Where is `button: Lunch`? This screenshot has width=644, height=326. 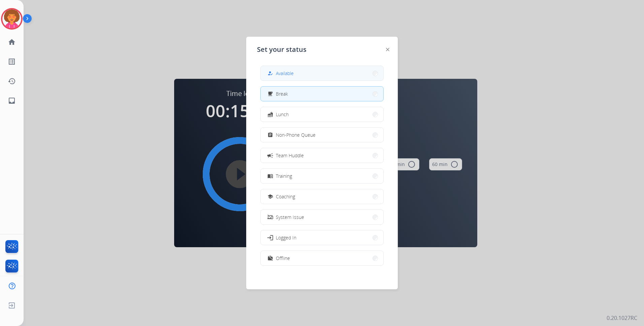 button: Lunch is located at coordinates (322, 114).